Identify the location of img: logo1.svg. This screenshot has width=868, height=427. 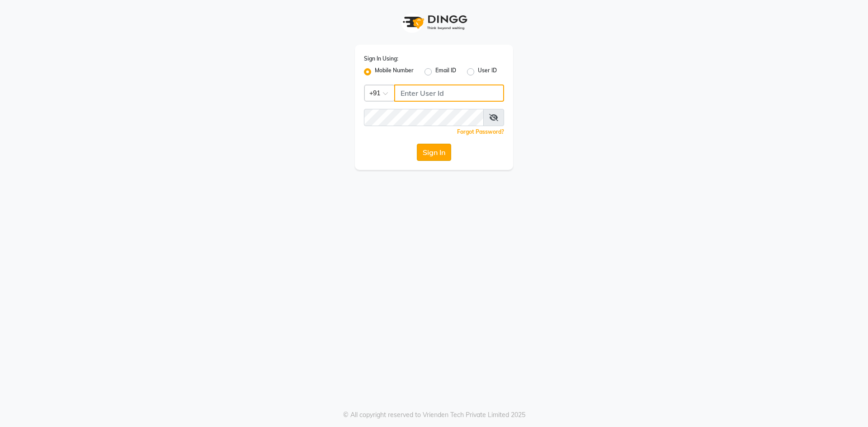
(434, 22).